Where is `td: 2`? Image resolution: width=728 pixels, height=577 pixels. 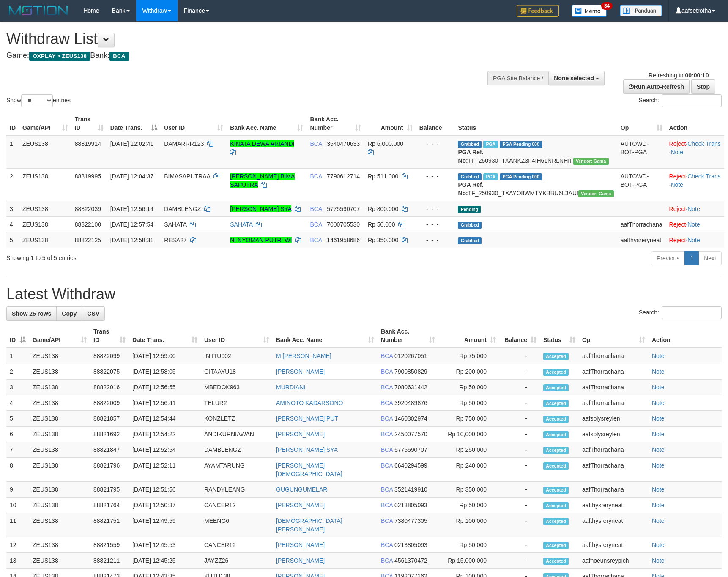
td: 2 is located at coordinates (13, 184).